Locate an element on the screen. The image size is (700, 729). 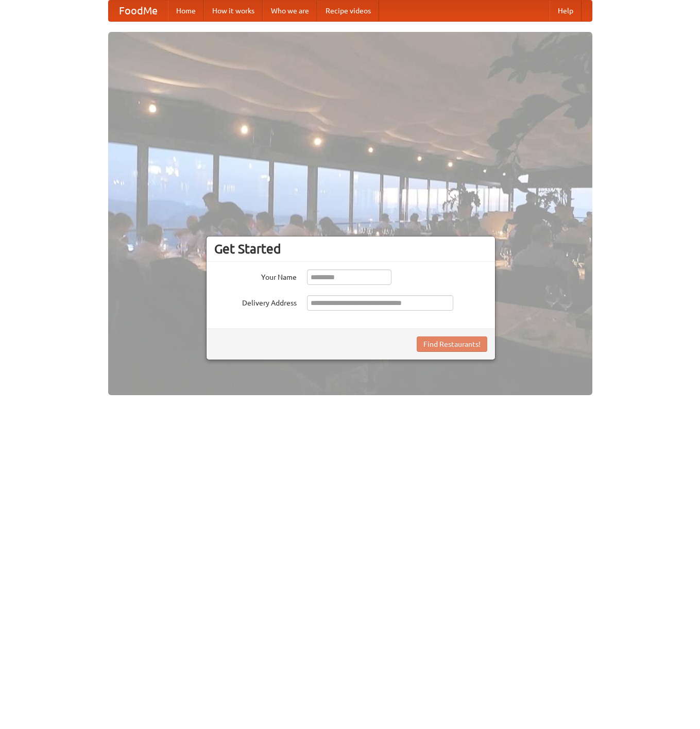
a: How it works is located at coordinates (233, 11).